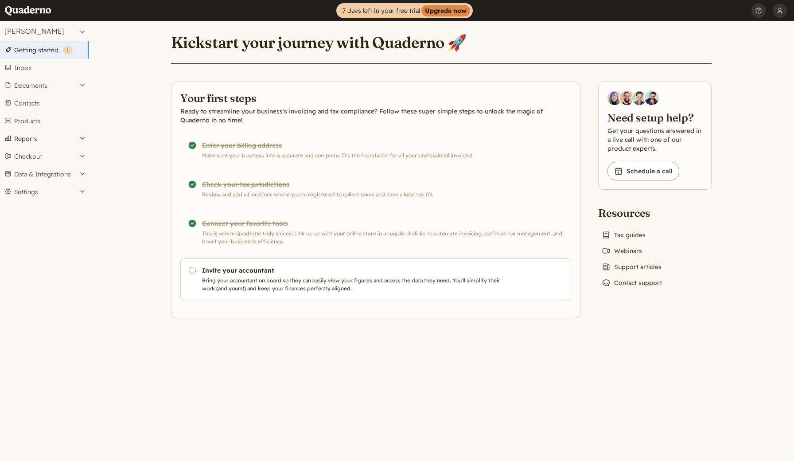 The height and width of the screenshot is (461, 794). What do you see at coordinates (376, 98) in the screenshot?
I see `h2: Your first steps` at bounding box center [376, 98].